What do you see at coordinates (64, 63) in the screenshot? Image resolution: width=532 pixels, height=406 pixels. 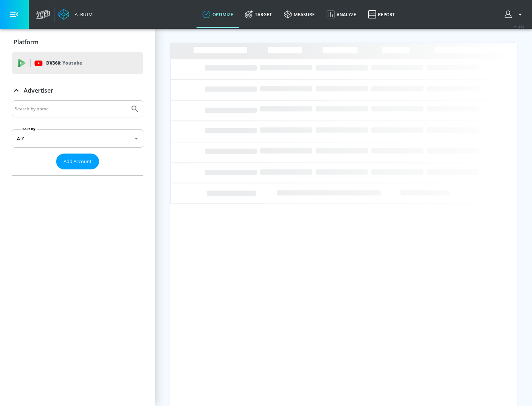 I see `p: DV360:` at bounding box center [64, 63].